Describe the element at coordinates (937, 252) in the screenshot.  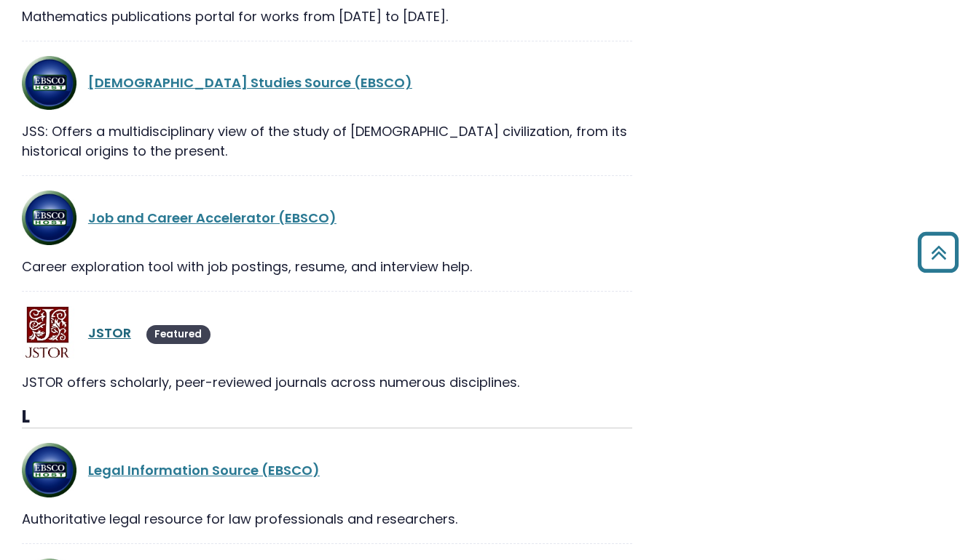
I see `a: Back to Top` at that location.